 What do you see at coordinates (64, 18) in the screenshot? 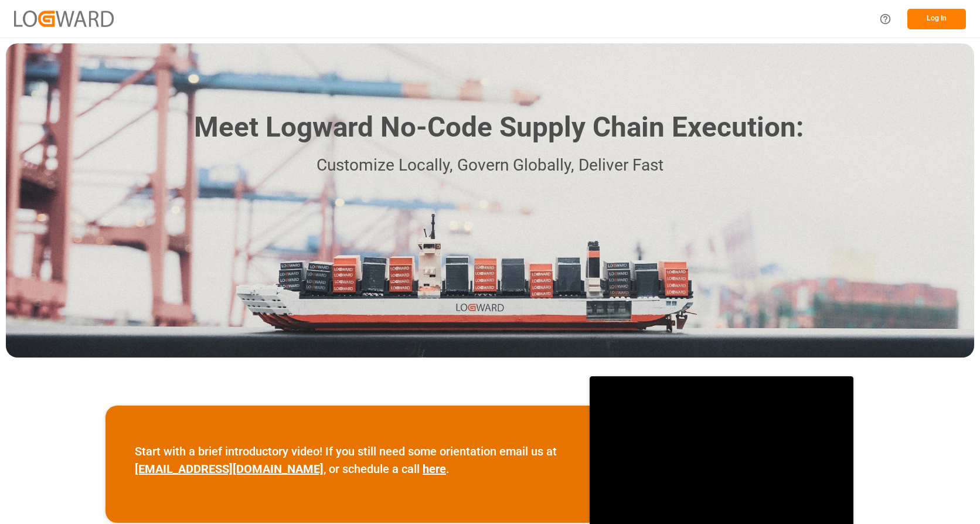
I see `img: Logward_new_orange.png` at bounding box center [64, 18].